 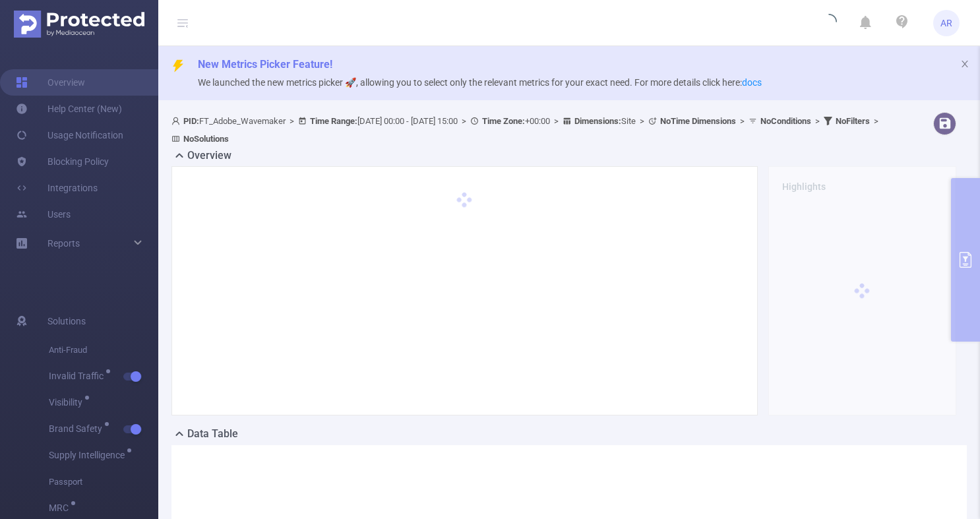 I want to click on span: AR, so click(x=946, y=23).